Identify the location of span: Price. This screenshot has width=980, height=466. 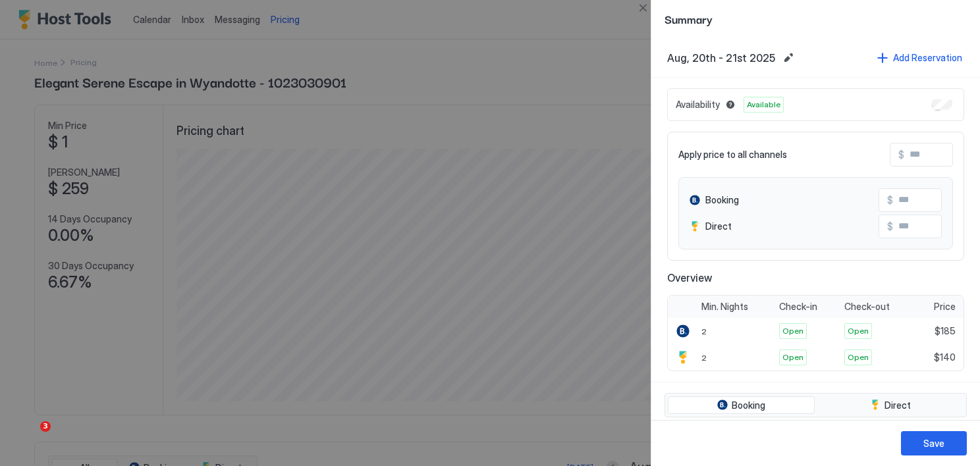
(944, 307).